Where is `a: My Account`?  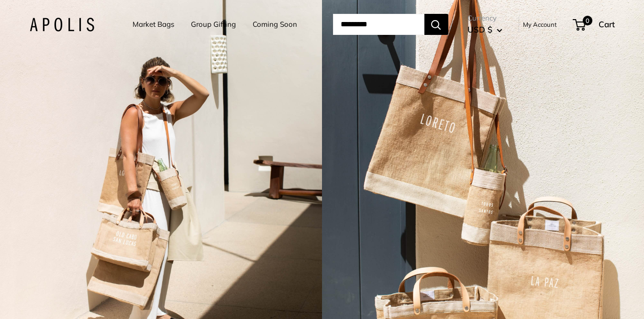
a: My Account is located at coordinates (540, 24).